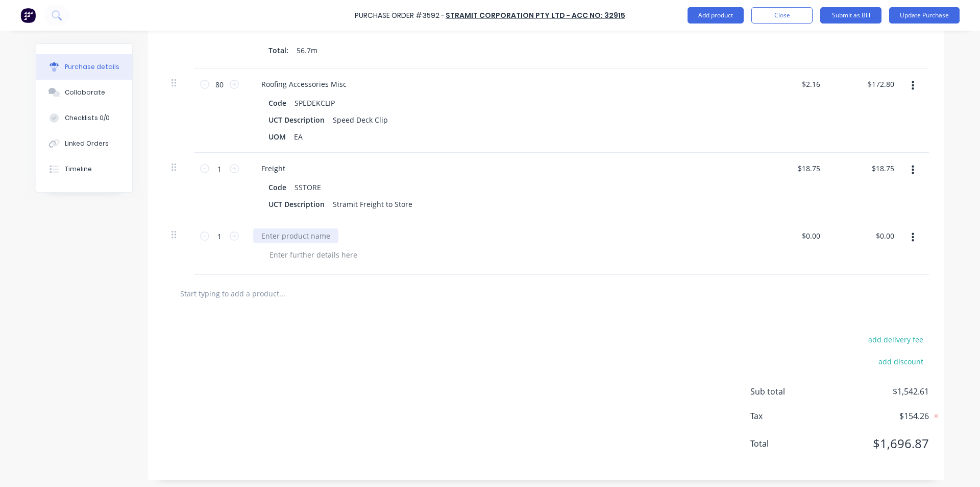 The height and width of the screenshot is (487, 980). What do you see at coordinates (307, 50) in the screenshot?
I see `span: 56.7m` at bounding box center [307, 50].